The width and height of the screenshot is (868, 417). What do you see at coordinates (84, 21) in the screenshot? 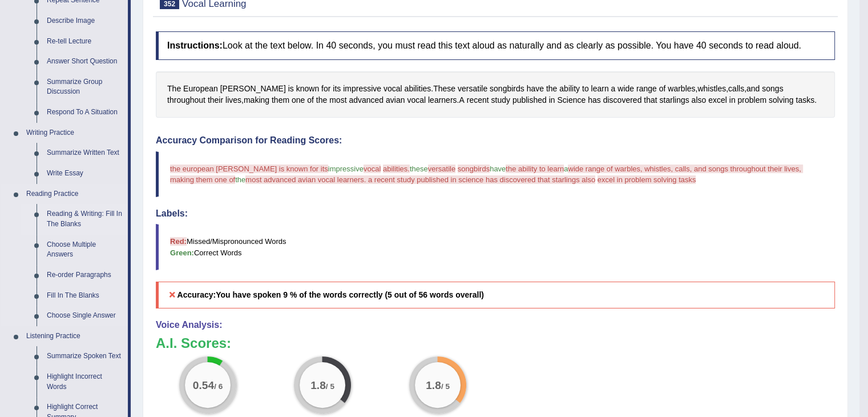
I see `a: Describe Image` at bounding box center [84, 21].